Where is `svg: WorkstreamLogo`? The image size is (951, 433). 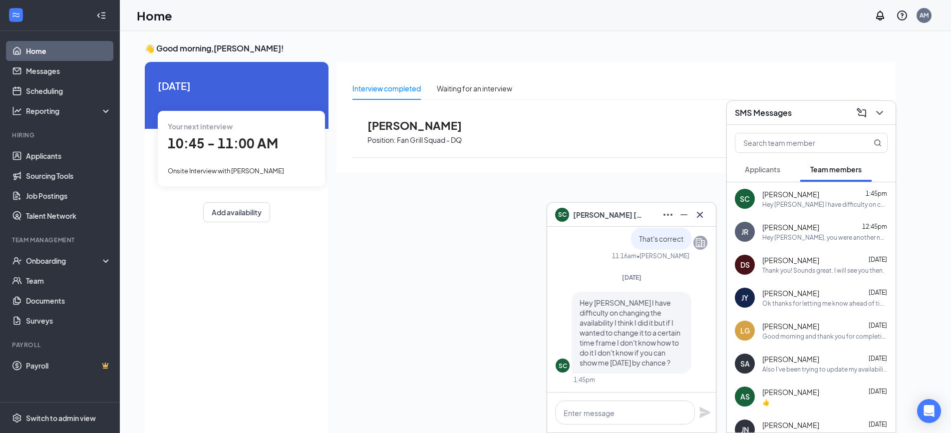
svg: WorkstreamLogo is located at coordinates (16, 15).